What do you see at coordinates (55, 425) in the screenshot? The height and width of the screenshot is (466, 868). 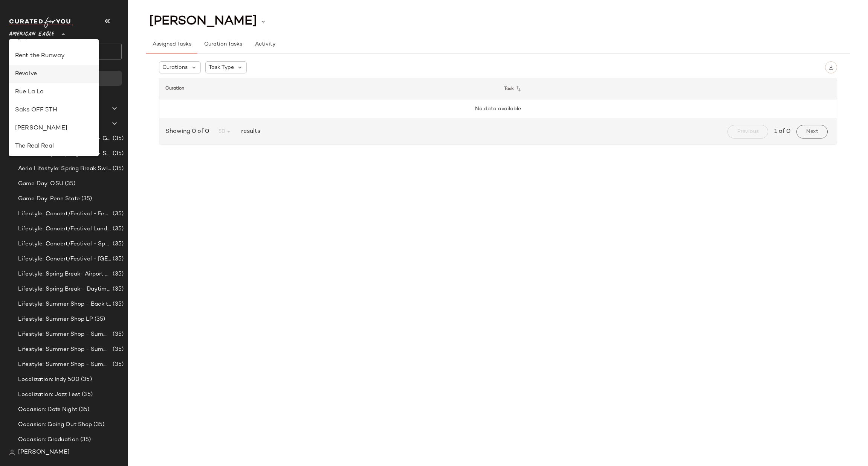 I see `span: Occasion: Going Out Shop` at bounding box center [55, 425].